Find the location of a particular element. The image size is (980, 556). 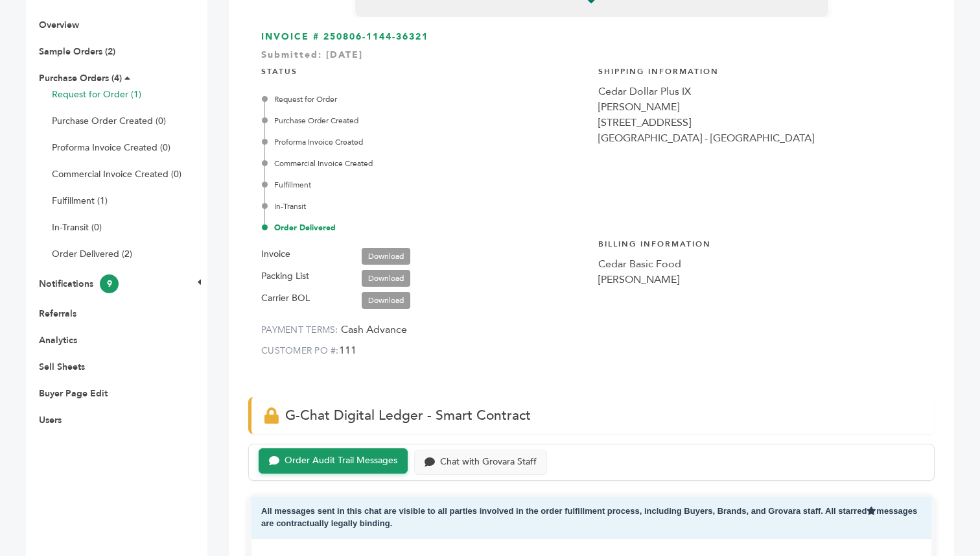

div: Purchase Order Created is located at coordinates (424, 121).